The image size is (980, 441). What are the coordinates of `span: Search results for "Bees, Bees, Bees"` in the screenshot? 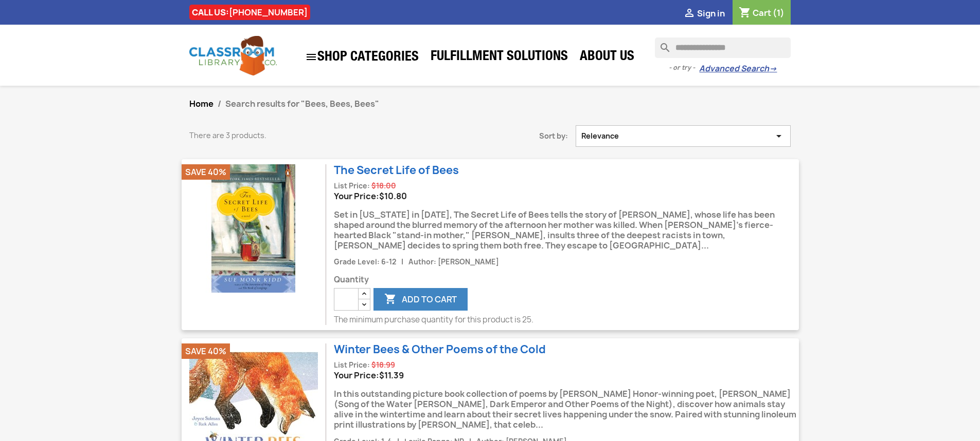 It's located at (302, 103).